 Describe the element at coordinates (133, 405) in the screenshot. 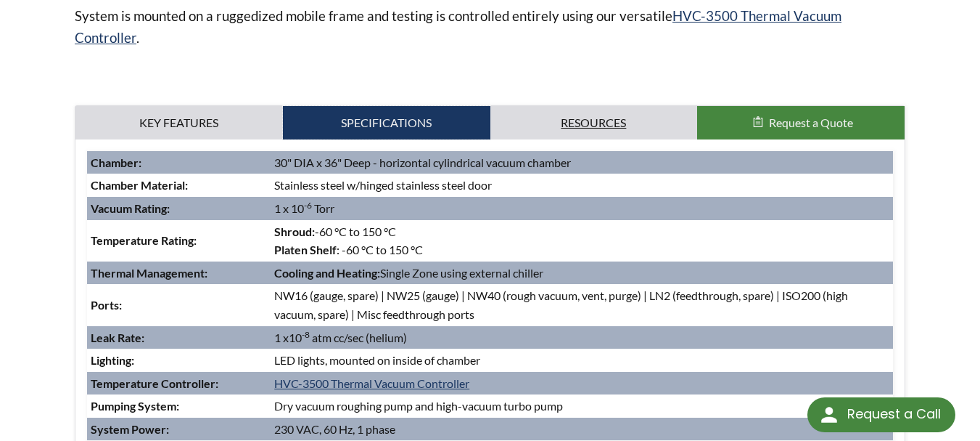

I see `strong: Pumping System` at that location.